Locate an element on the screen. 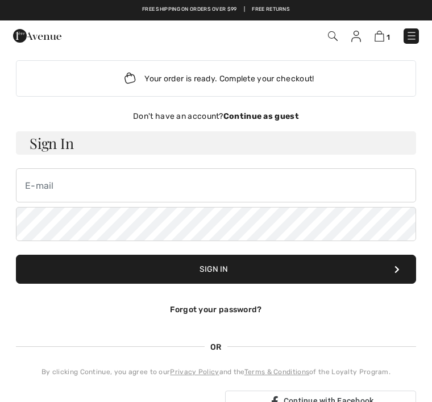 Image resolution: width=432 pixels, height=402 pixels. div: Your order is ready. Complete your checkout! is located at coordinates (216, 78).